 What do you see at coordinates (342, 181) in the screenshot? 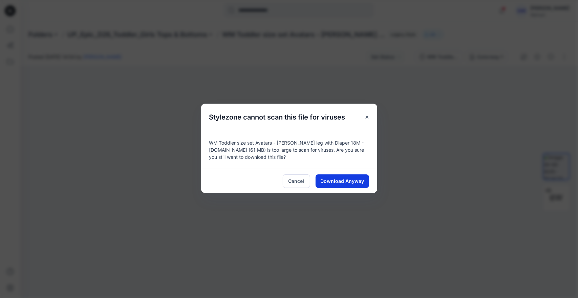
I see `button: Download Anyway` at bounding box center [342, 181].